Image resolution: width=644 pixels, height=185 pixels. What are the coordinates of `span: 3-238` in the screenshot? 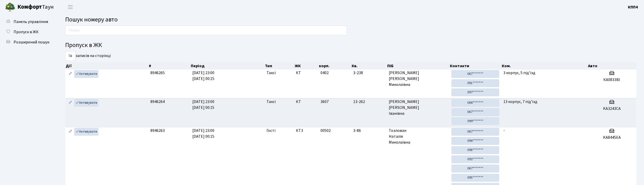 It's located at (369, 73).